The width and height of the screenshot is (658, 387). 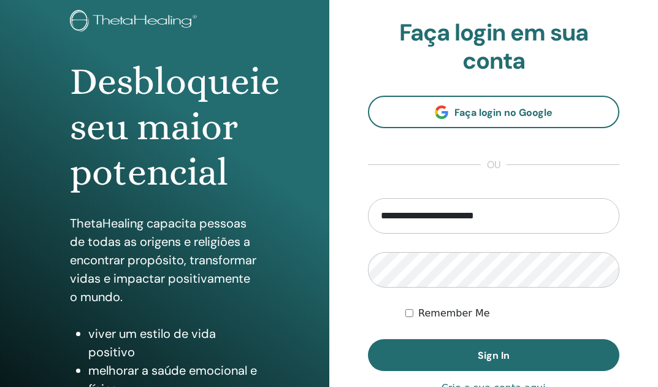 I want to click on label: Remember Me, so click(x=454, y=313).